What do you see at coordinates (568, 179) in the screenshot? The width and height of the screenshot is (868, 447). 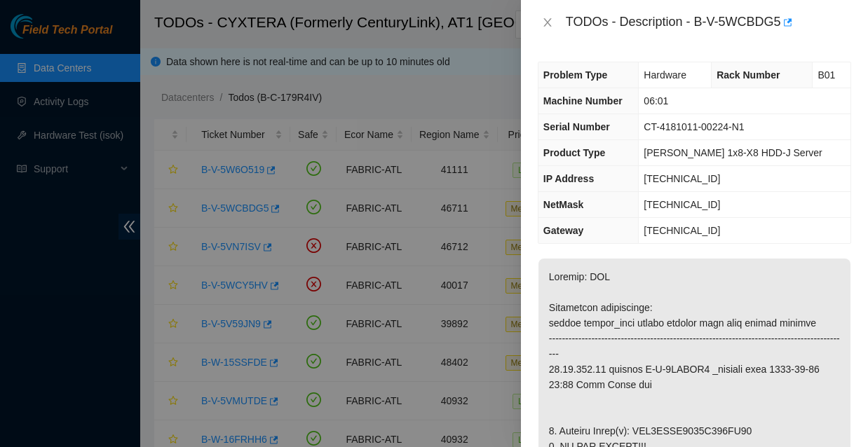 I see `span: IP Address` at bounding box center [568, 179].